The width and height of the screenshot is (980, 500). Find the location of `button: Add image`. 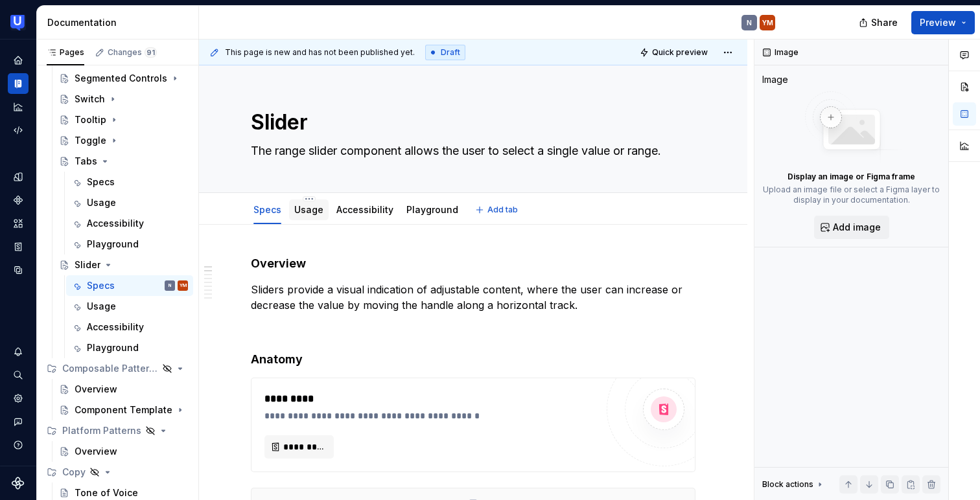

button: Add image is located at coordinates (852, 228).